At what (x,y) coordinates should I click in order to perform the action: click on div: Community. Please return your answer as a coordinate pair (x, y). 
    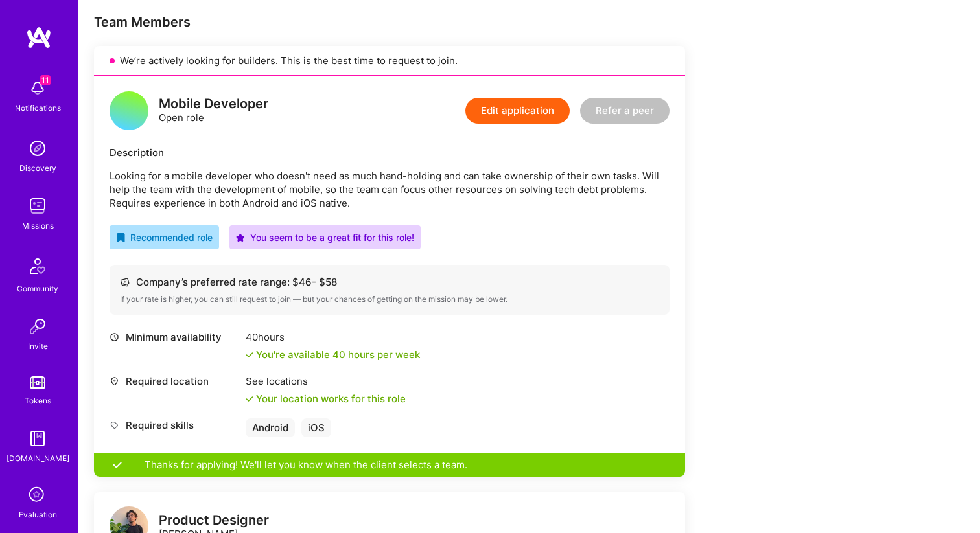
    Looking at the image, I should click on (37, 289).